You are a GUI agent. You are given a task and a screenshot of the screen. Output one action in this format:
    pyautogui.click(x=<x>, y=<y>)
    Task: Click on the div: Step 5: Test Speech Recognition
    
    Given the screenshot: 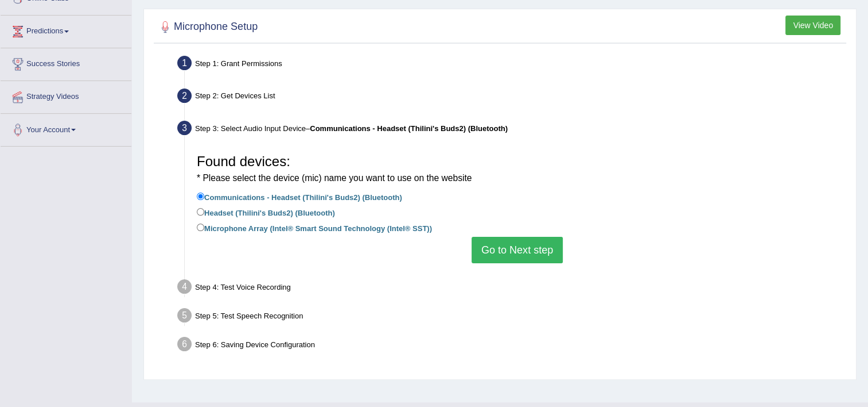 What is the action you would take?
    pyautogui.click(x=511, y=317)
    